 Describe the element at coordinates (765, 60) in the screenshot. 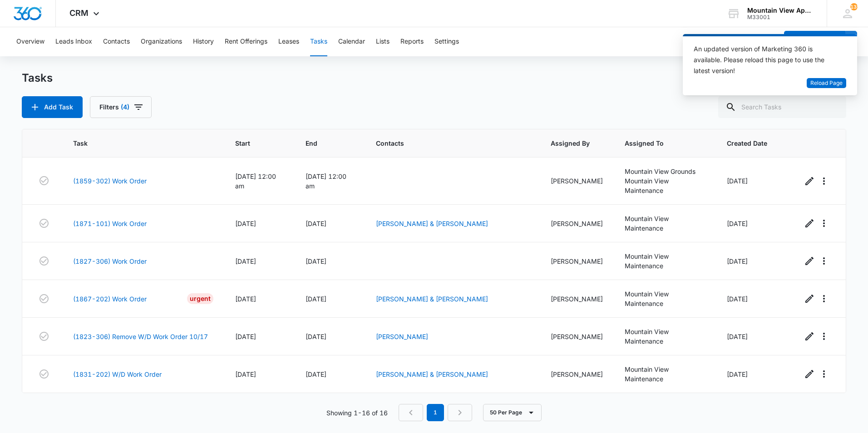

I see `div: An updated version of Marketing 360 is available. Please reload this page to use the latest version!` at that location.